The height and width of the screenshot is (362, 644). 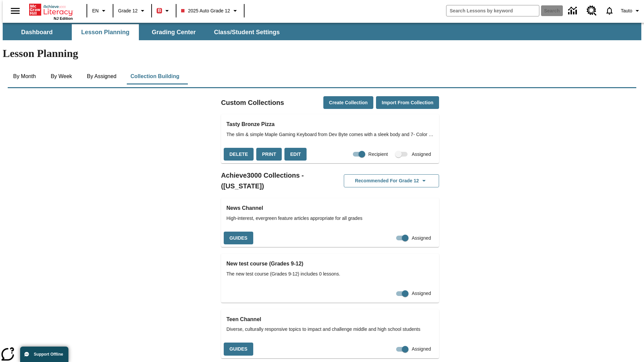 What do you see at coordinates (44, 354) in the screenshot?
I see `button: Support Offline` at bounding box center [44, 354].